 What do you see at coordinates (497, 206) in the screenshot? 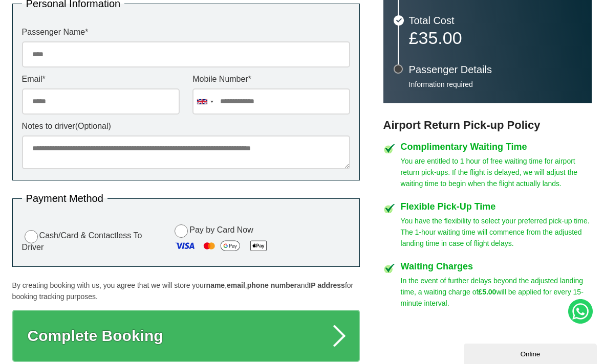
I see `h4: Flexible Pick-Up Time` at bounding box center [497, 206].